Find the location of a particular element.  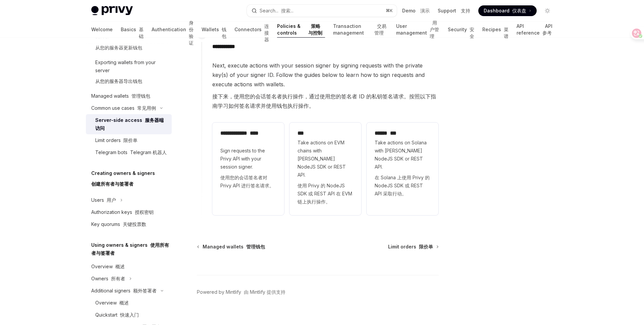

font: 菜谱 is located at coordinates (506, 32).